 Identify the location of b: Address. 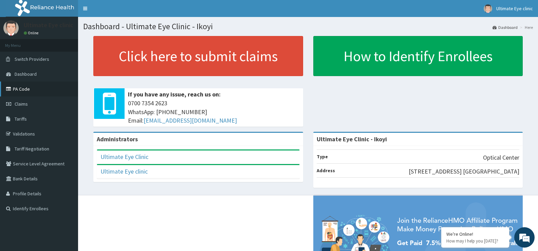
(326, 170).